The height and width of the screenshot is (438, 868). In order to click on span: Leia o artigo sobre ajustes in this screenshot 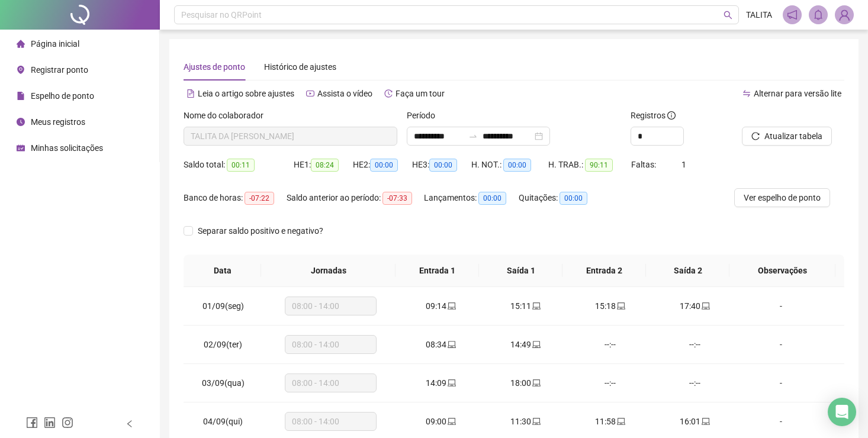, I will do `click(246, 94)`.